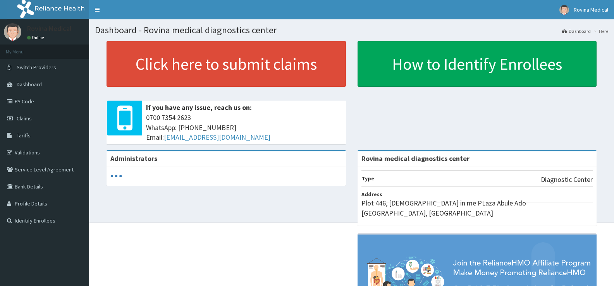 This screenshot has width=614, height=286. What do you see at coordinates (599, 31) in the screenshot?
I see `li: Here` at bounding box center [599, 31].